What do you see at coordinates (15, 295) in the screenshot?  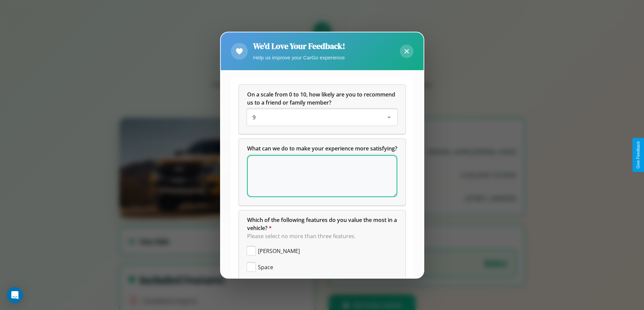 I see `div: Open Intercom Messenger` at bounding box center [15, 295].